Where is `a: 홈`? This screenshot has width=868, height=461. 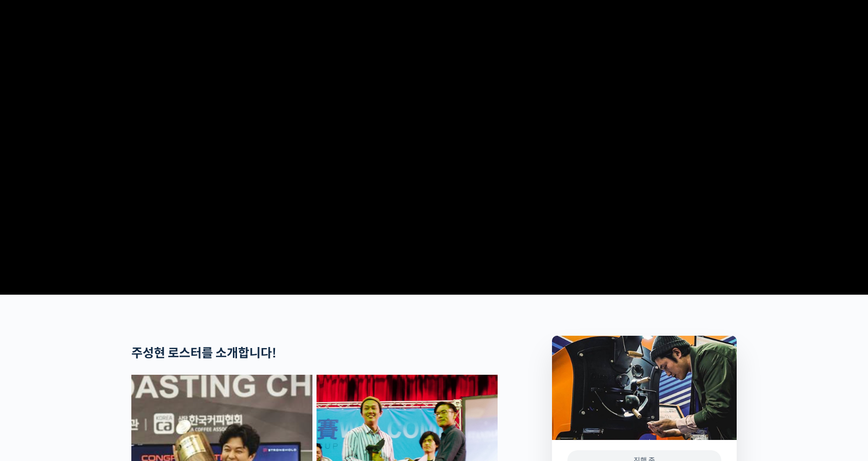
a: 홈 is located at coordinates (36, 338).